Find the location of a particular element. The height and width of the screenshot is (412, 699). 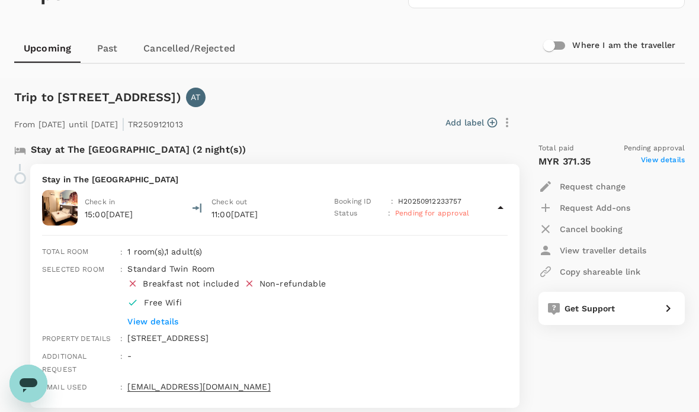

p: Request Add-ons is located at coordinates (594, 208).